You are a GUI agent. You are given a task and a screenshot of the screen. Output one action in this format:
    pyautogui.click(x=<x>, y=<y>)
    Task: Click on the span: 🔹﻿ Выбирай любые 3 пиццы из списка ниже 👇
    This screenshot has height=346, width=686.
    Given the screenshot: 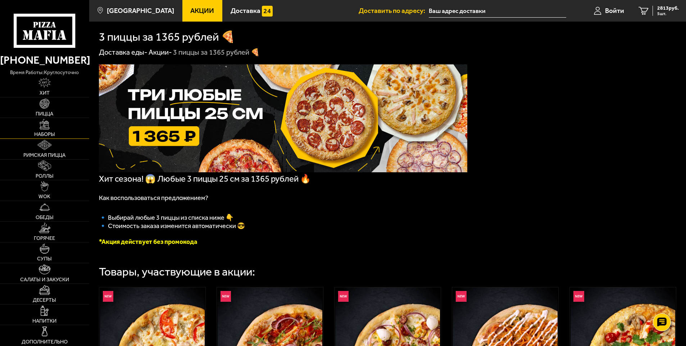 What is the action you would take?
    pyautogui.click(x=166, y=218)
    